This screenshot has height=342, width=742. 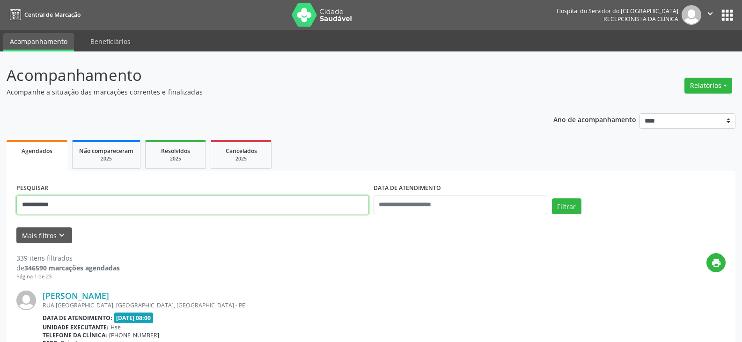 I want to click on div: 339 itens filtrados, so click(x=68, y=258).